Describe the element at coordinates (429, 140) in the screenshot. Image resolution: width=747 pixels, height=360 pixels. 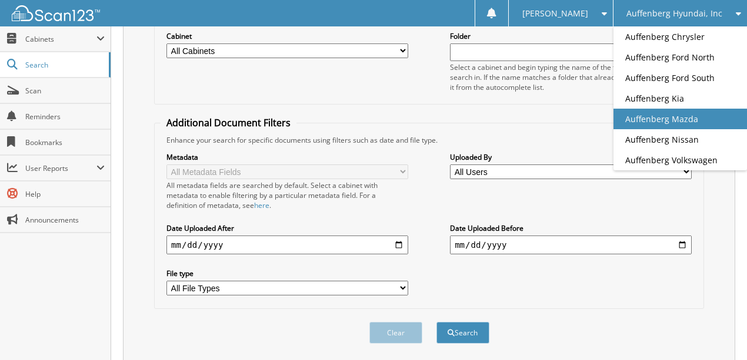
I see `div: Enhance your search for specific documents using filters such as date and file type.` at that location.